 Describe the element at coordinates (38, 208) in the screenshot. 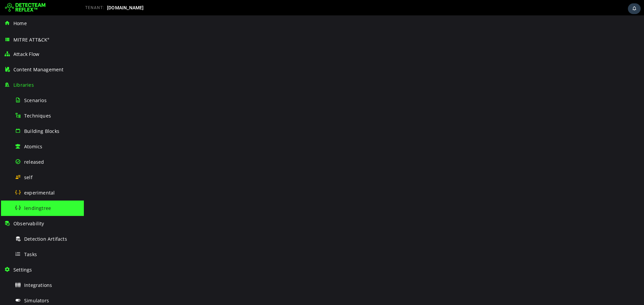

I see `span: lendingtree` at that location.